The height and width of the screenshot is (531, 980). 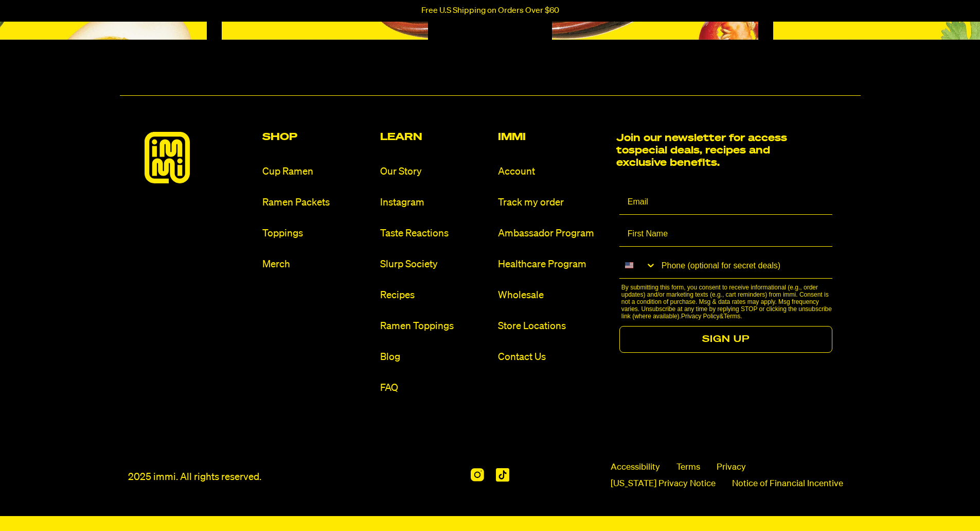 What do you see at coordinates (317, 172) in the screenshot?
I see `a: Cup Ramen` at bounding box center [317, 172].